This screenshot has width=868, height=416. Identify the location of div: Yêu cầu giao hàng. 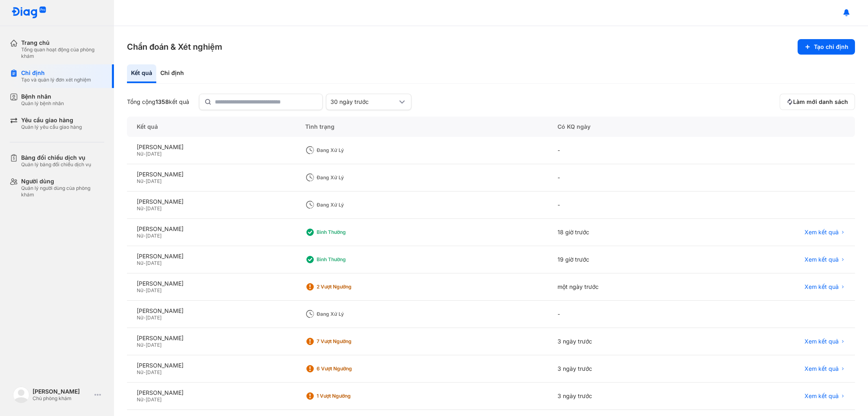
(51, 120).